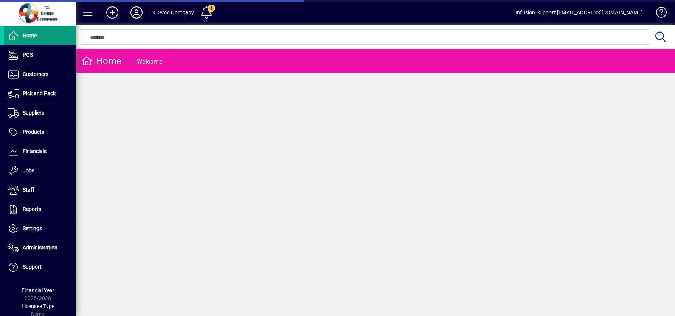 This screenshot has width=675, height=316. What do you see at coordinates (33, 113) in the screenshot?
I see `span: Suppliers` at bounding box center [33, 113].